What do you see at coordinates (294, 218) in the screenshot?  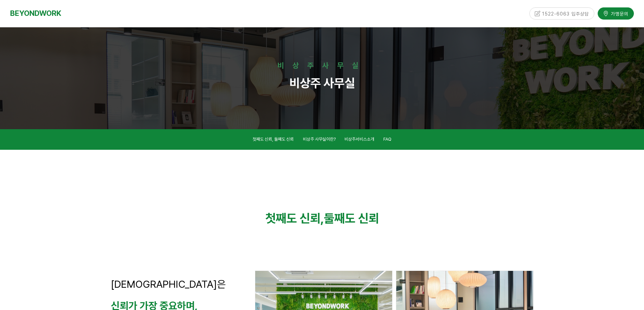 I see `strong: 첫째도 신뢰,` at bounding box center [294, 218].